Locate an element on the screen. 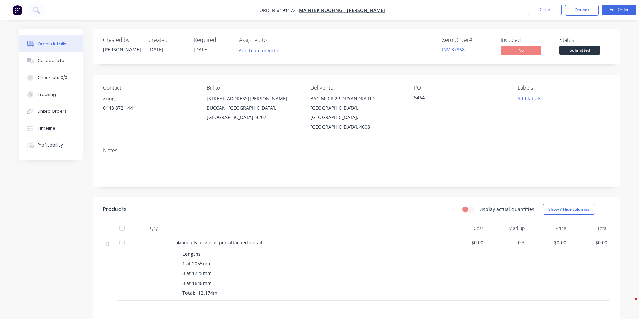  div: Zung is located at coordinates (149, 99).